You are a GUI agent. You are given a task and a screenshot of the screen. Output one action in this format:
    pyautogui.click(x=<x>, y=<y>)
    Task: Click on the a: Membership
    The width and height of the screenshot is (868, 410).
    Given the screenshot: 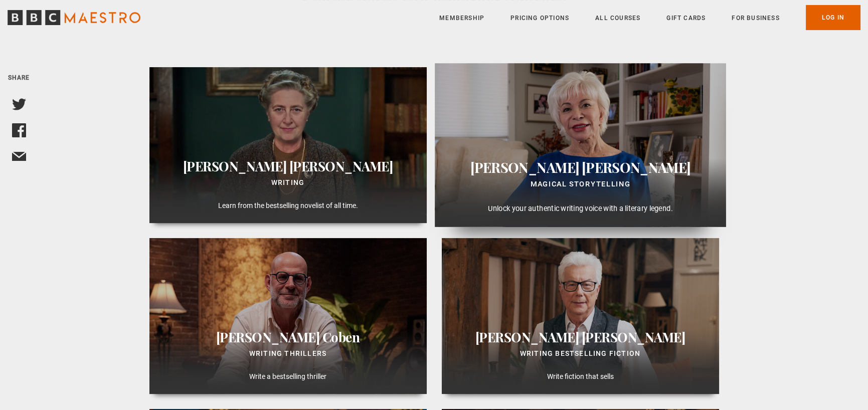 What is the action you would take?
    pyautogui.click(x=462, y=18)
    